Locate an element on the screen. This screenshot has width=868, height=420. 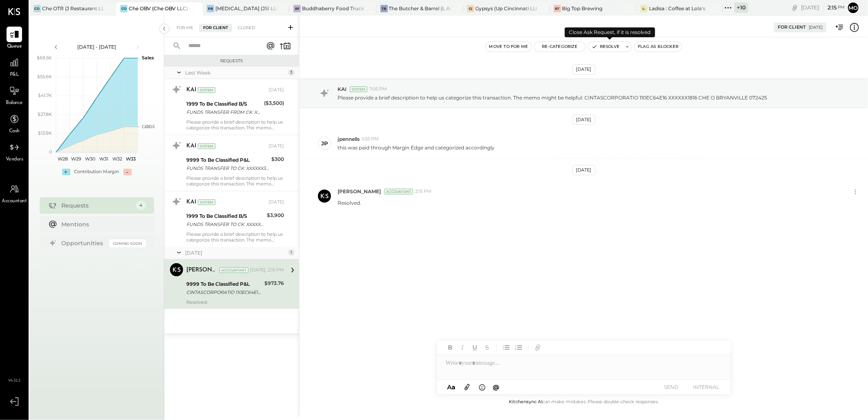
text: $69.5K is located at coordinates (44, 58).